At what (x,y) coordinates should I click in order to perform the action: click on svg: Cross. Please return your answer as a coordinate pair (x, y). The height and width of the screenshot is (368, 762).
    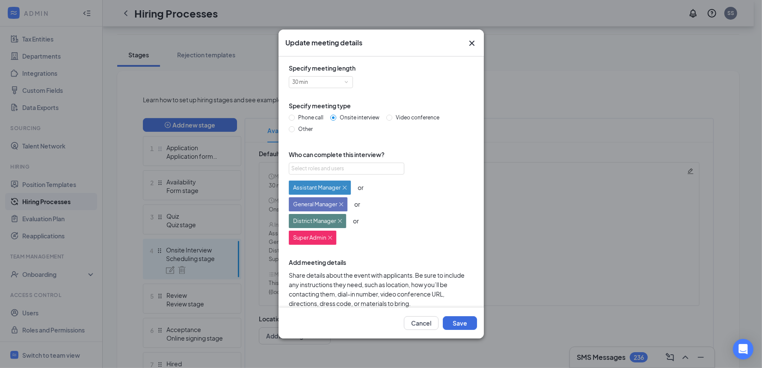
    Looking at the image, I should click on (472, 43).